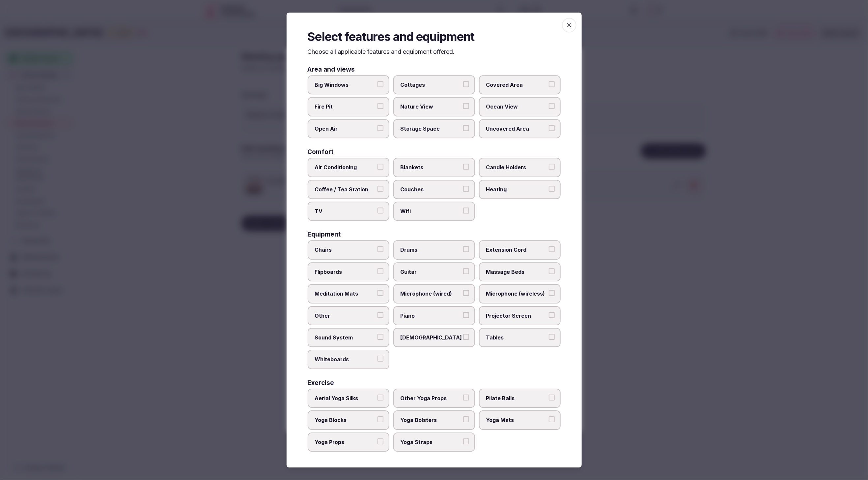 The image size is (868, 480). I want to click on button: Wifi, so click(466, 210).